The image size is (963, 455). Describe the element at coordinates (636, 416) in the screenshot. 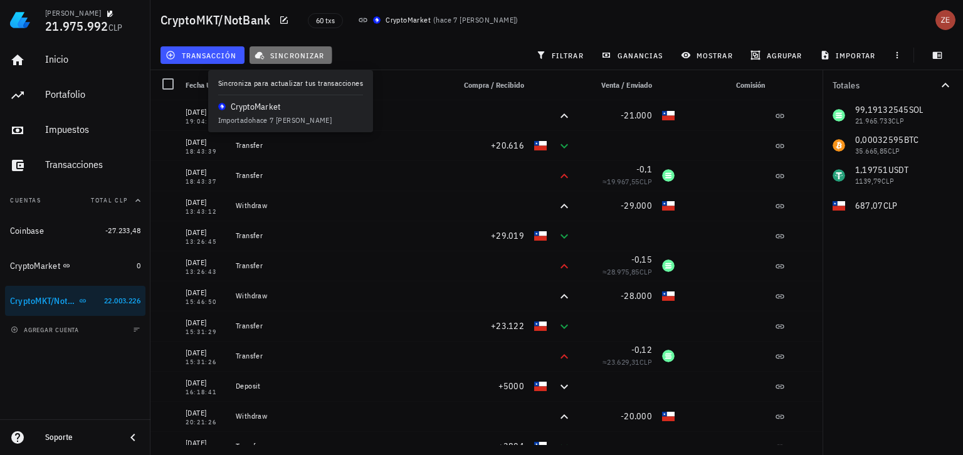

I see `span: -20.000` at that location.